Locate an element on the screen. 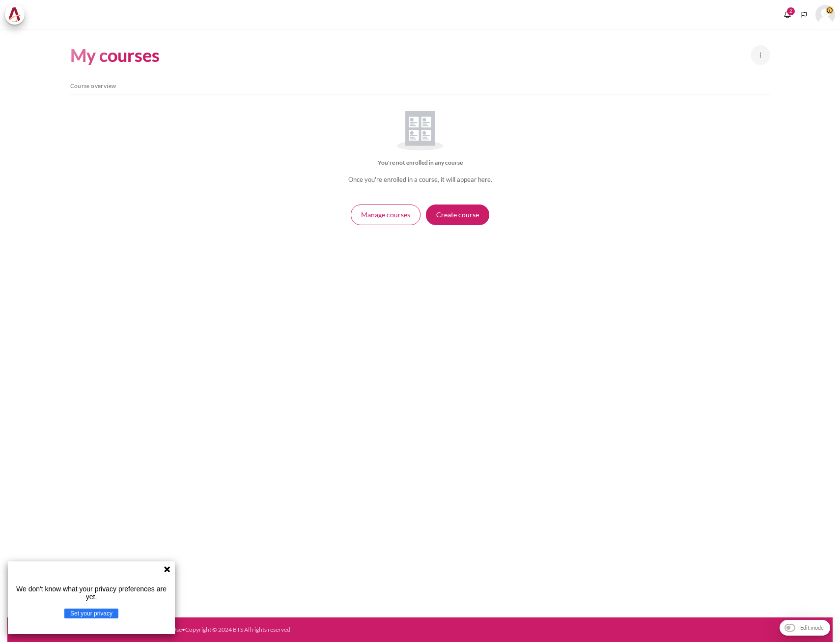 The image size is (840, 642). button: Set your privacy is located at coordinates (91, 613).